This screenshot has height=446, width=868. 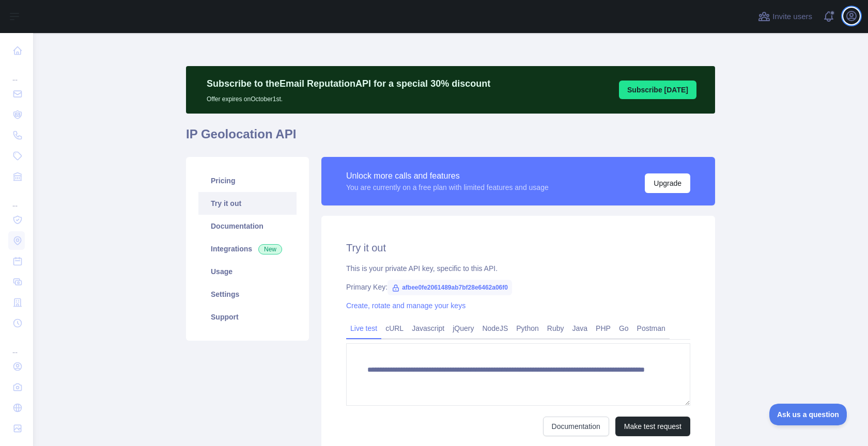 What do you see at coordinates (518, 269) in the screenshot?
I see `div: This is your private API key, specific to this API.` at bounding box center [518, 269].